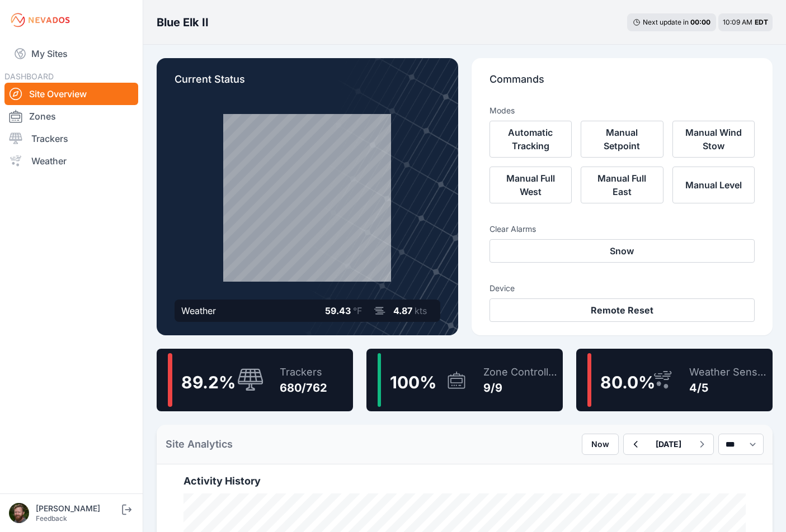 This screenshot has height=532, width=786. I want to click on div: Trackers, so click(303, 372).